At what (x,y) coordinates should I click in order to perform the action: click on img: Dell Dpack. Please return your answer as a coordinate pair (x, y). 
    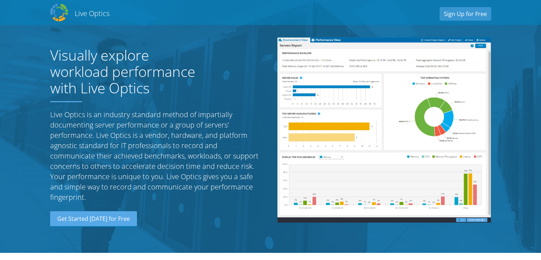
    Looking at the image, I should click on (59, 12).